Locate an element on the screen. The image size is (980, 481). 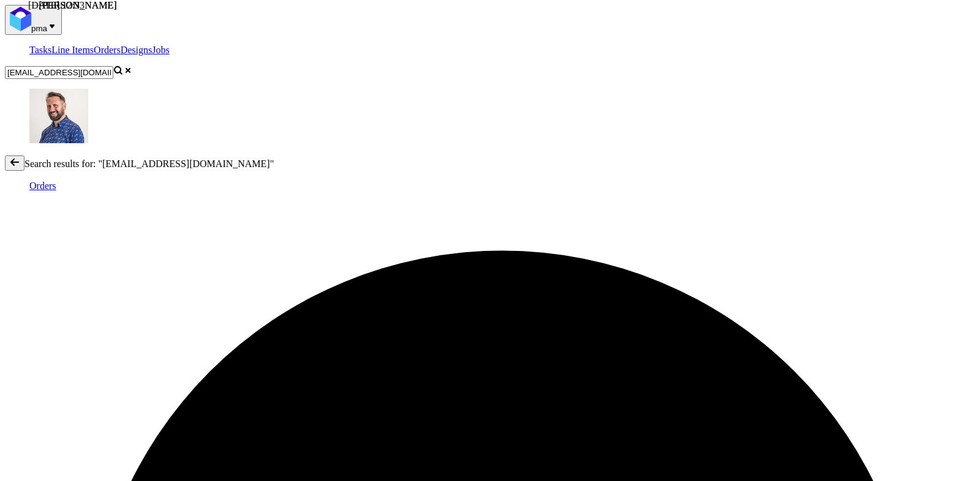
img: Michał Rachański is located at coordinates (59, 116).